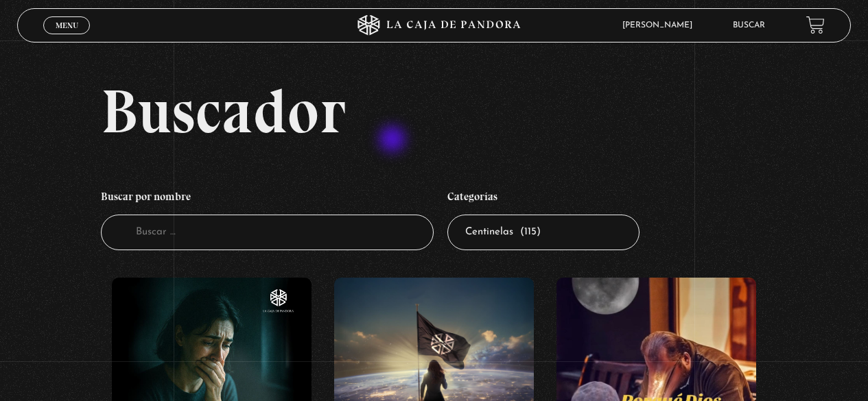  Describe the element at coordinates (66, 37) in the screenshot. I see `span: Cerrar` at that location.